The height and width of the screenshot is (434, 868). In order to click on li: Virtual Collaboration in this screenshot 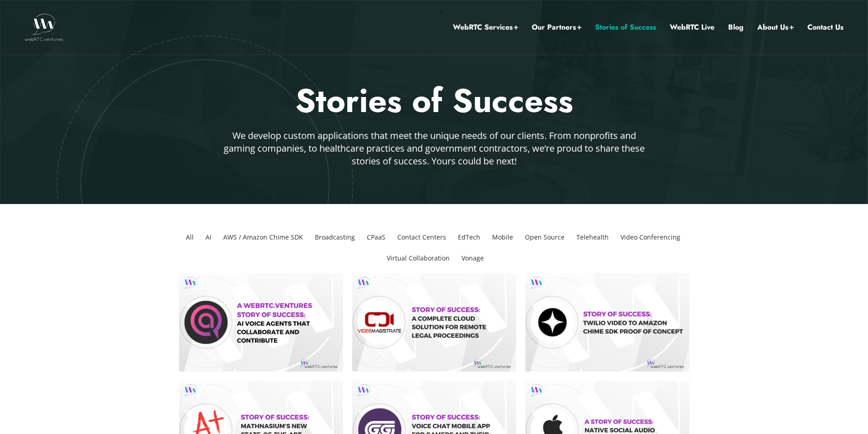, I will do `click(419, 258)`.